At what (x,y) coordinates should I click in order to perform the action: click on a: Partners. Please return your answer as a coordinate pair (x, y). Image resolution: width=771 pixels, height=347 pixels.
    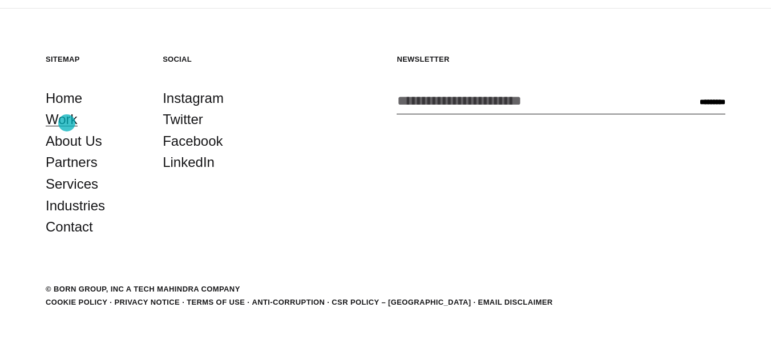
    Looking at the image, I should click on (71, 162).